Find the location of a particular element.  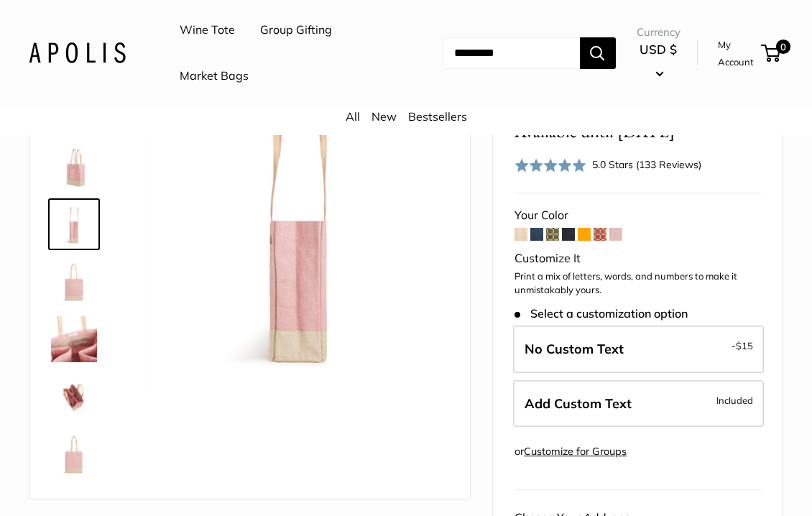

a: Group Gifting is located at coordinates (296, 30).